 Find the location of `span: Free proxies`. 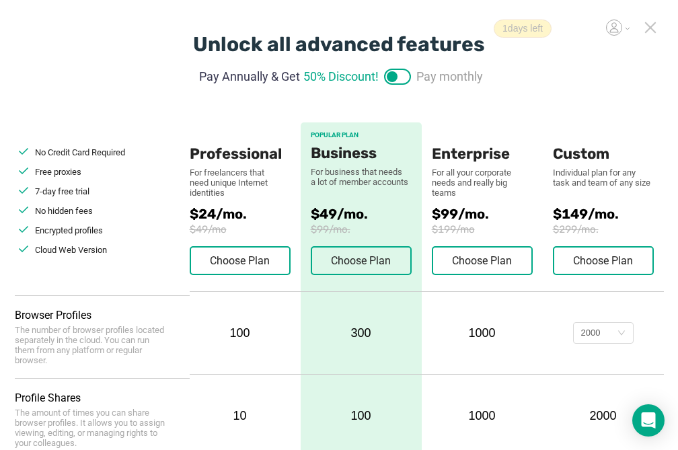

span: Free proxies is located at coordinates (58, 172).